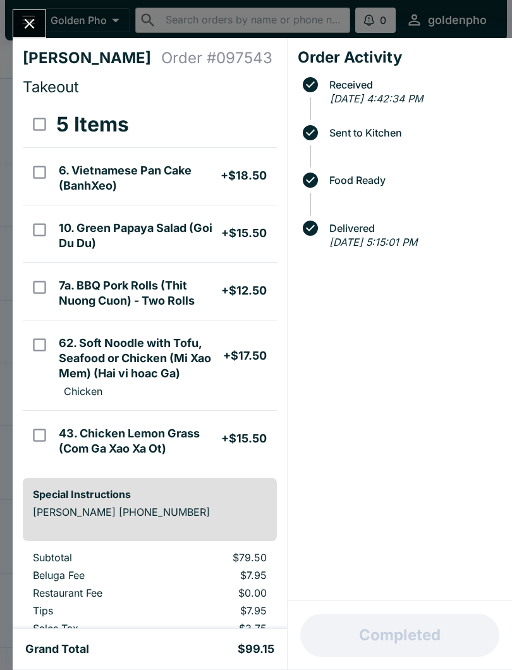 The width and height of the screenshot is (512, 670). I want to click on button: Close, so click(29, 23).